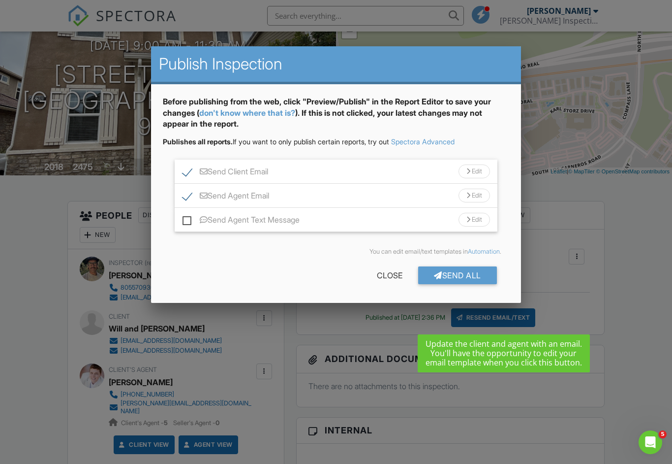 This screenshot has height=464, width=672. What do you see at coordinates (336, 64) in the screenshot?
I see `h2: Publish Inspection` at bounding box center [336, 64].